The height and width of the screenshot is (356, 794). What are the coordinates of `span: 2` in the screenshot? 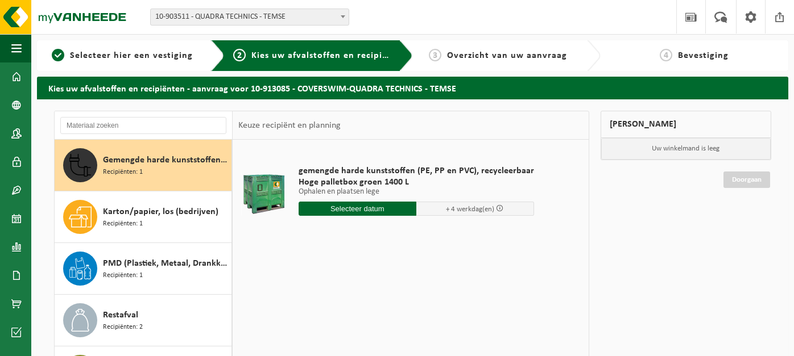 It's located at (239, 55).